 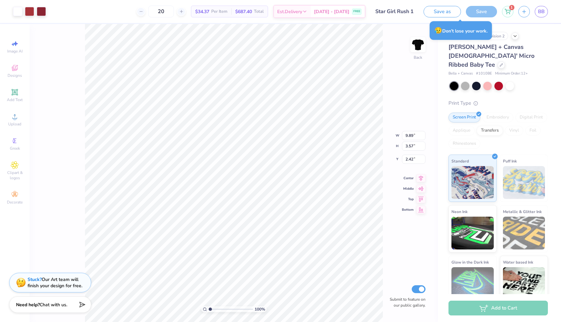 I want to click on div: Don’t lose your work., so click(x=461, y=30).